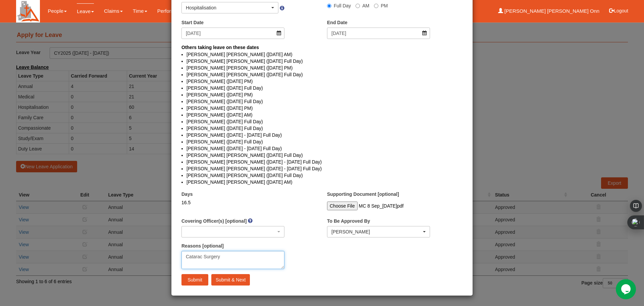 The image size is (644, 306). Describe the element at coordinates (233, 203) in the screenshot. I see `div: 16.5` at that location.